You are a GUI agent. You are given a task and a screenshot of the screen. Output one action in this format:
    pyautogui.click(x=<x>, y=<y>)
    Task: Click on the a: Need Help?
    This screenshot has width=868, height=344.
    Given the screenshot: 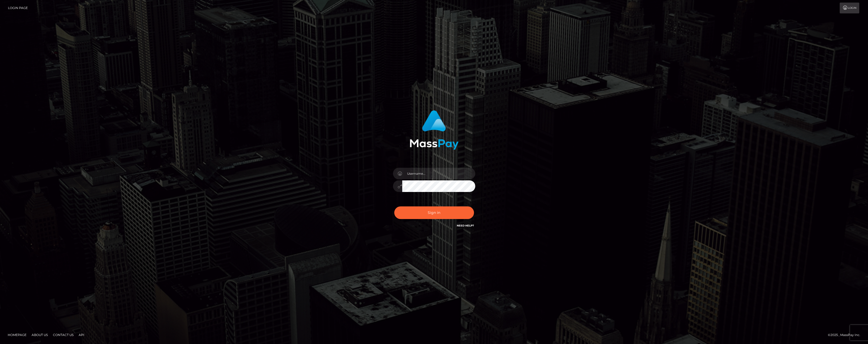 What is the action you would take?
    pyautogui.click(x=466, y=226)
    